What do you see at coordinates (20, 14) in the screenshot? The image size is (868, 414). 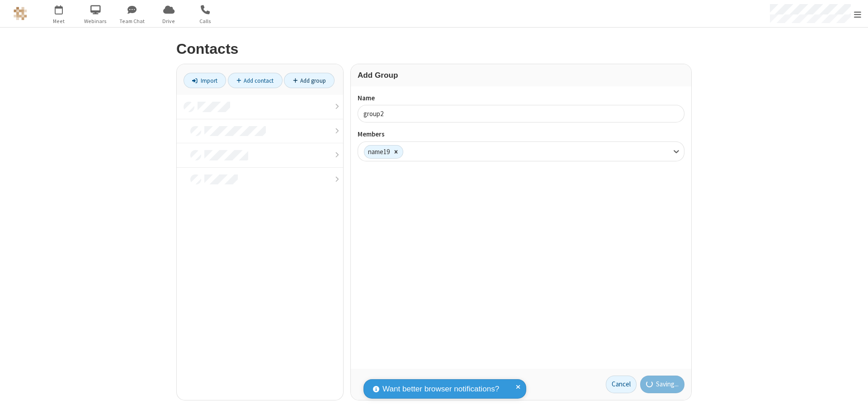 I see `img: QA Selenium DO NOT DELETE OR CHANGE` at bounding box center [20, 14].